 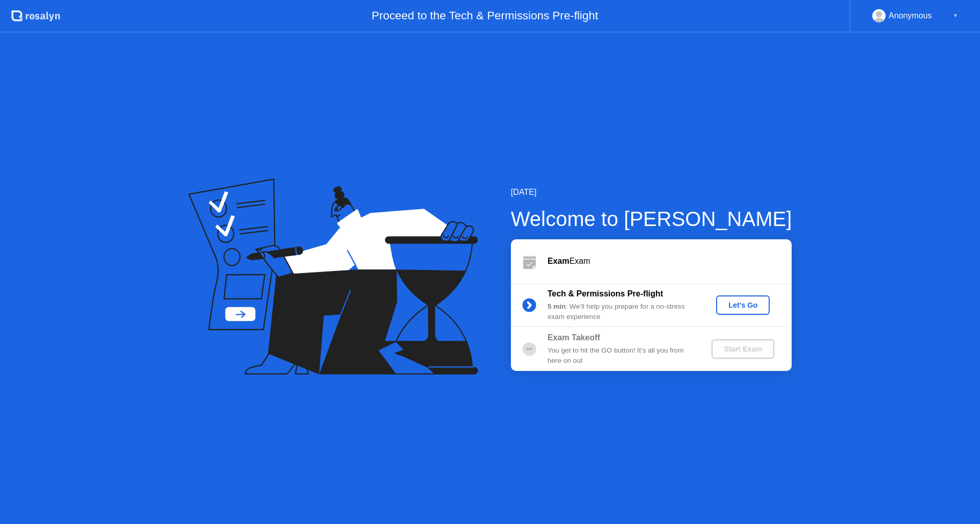 What do you see at coordinates (670, 262) in the screenshot?
I see `div: Exam` at bounding box center [670, 262].